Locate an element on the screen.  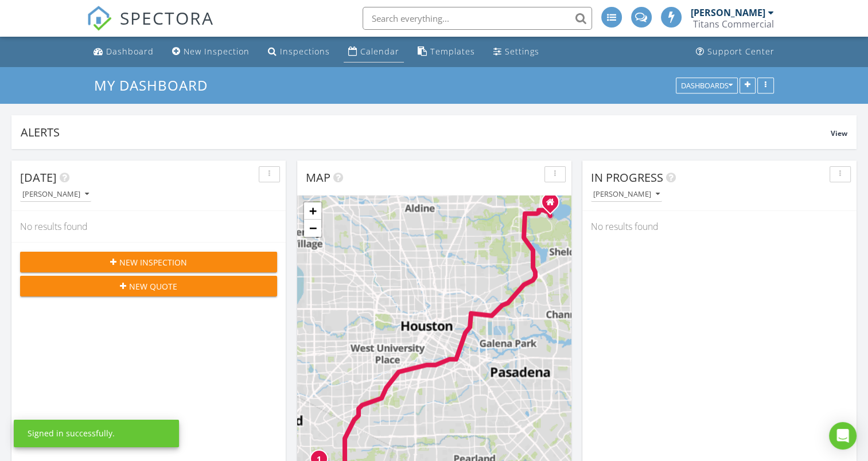
a: Zoom out is located at coordinates (312, 228).